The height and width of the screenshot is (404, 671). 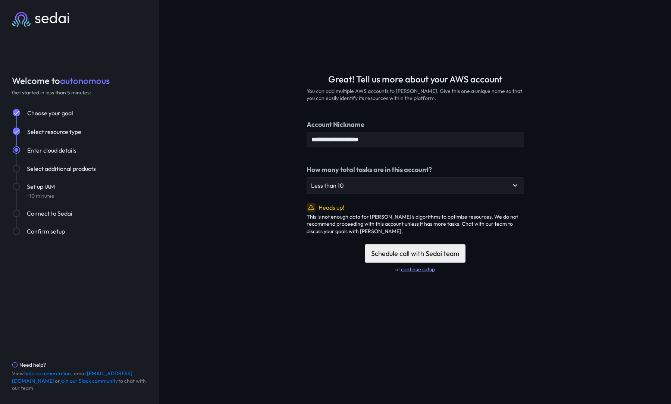 What do you see at coordinates (87, 196) in the screenshot?
I see `div: ~10 minutes` at bounding box center [87, 196].